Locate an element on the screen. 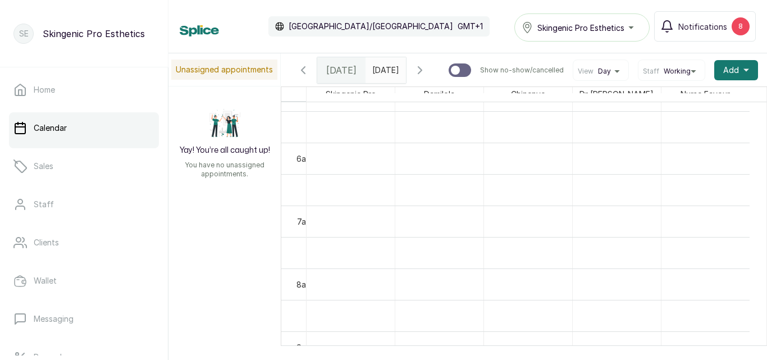 This screenshot has height=360, width=767. span: Staff is located at coordinates (651, 71).